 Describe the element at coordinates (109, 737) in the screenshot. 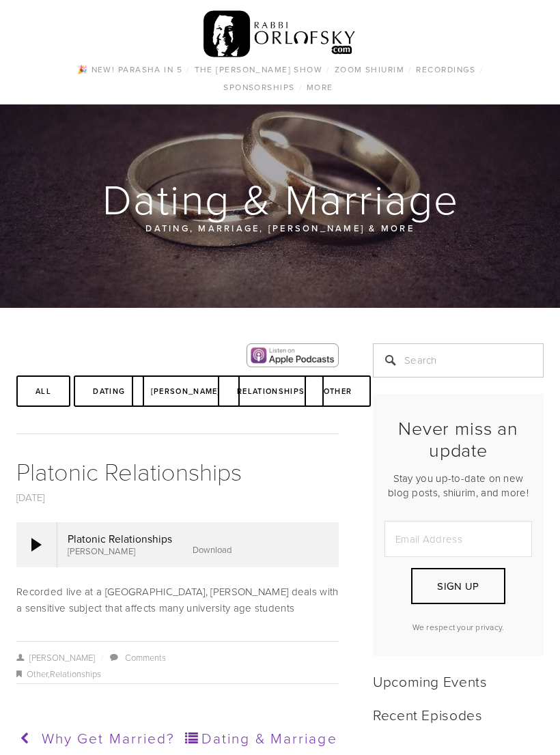

I see `span: Why get Married?` at that location.